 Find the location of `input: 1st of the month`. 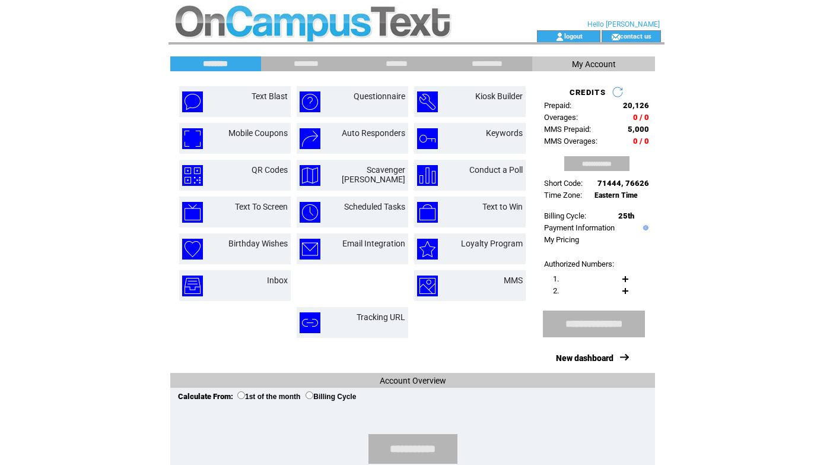

input: 1st of the month is located at coordinates (241, 395).